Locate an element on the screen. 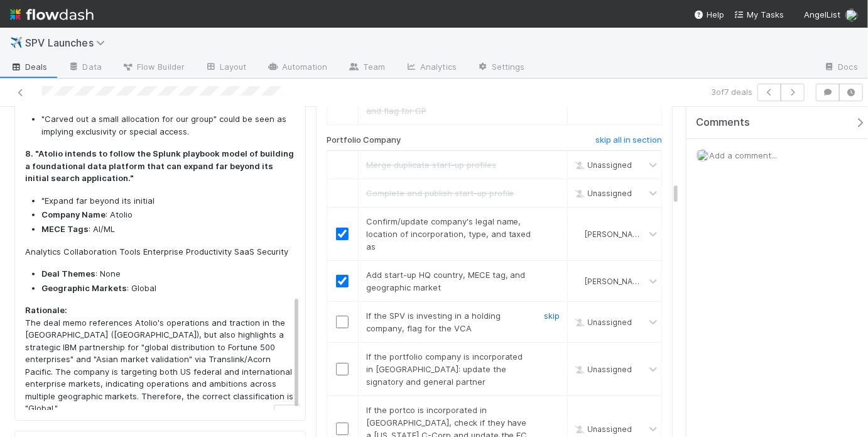 The width and height of the screenshot is (868, 437). strong: Deal Themes is located at coordinates (68, 273).